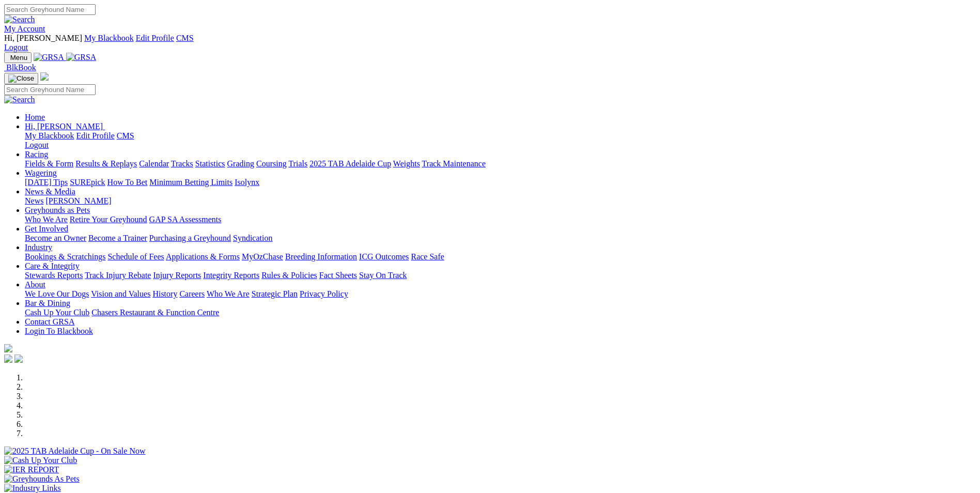 This screenshot has height=493, width=980. Describe the element at coordinates (40, 173) in the screenshot. I see `a: Wagering` at that location.